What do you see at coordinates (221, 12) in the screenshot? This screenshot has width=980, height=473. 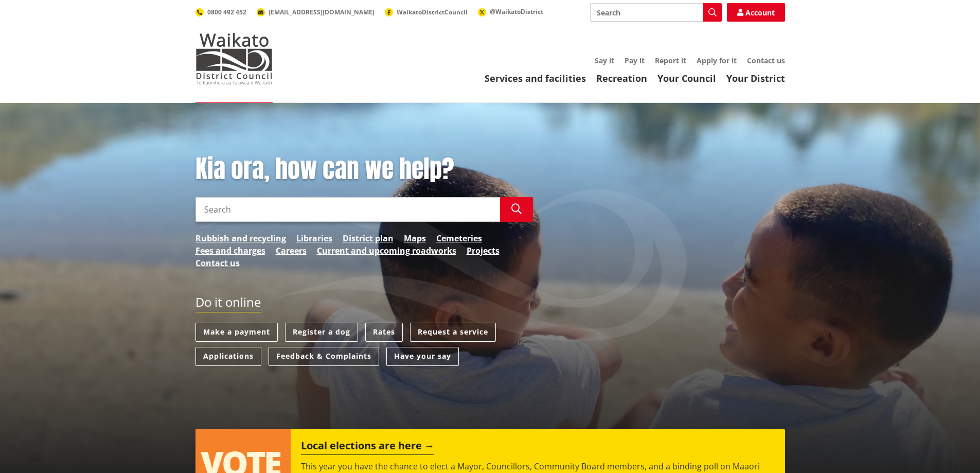 I see `a: 0800 492 452` at bounding box center [221, 12].